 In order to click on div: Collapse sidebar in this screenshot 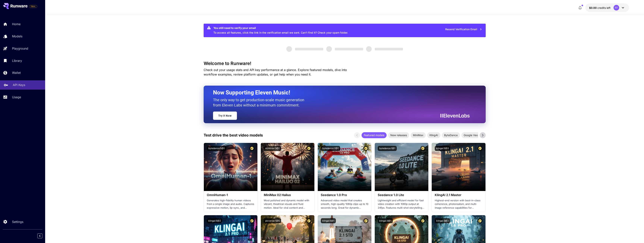, I will do `click(43, 236)`.